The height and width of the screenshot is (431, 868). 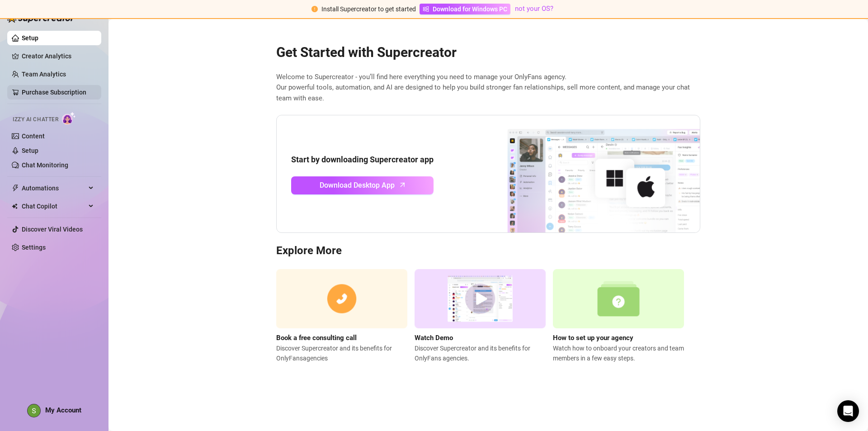 What do you see at coordinates (480, 298) in the screenshot?
I see `img: supercreator demo` at bounding box center [480, 298].